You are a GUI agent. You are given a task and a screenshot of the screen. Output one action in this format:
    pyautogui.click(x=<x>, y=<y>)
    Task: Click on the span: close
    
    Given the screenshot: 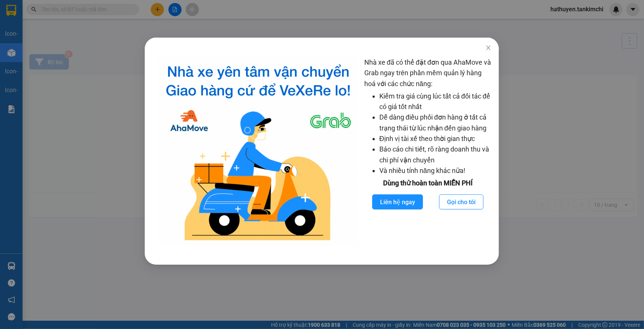 What is the action you would take?
    pyautogui.click(x=489, y=48)
    